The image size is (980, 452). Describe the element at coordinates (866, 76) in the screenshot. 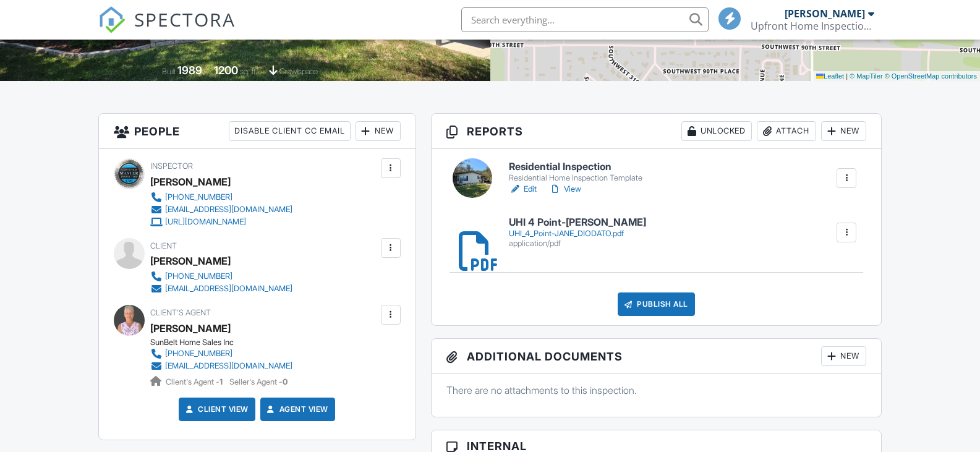

I see `a: © MapTiler` at that location.